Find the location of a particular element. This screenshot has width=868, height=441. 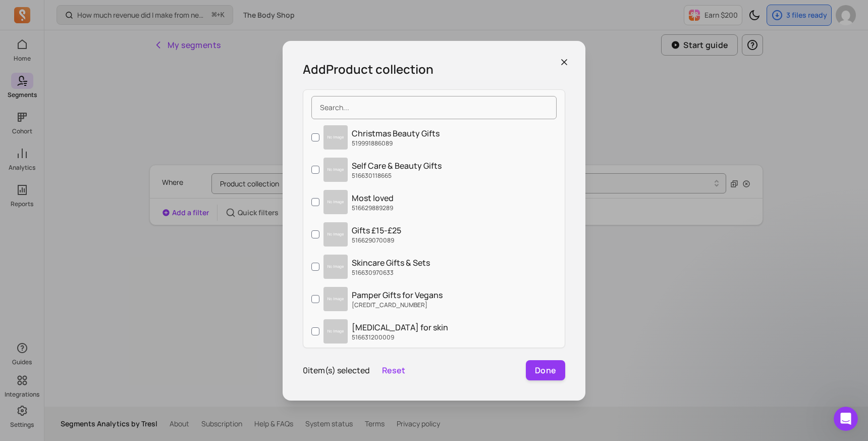

p: 0 item(s) selected is located at coordinates (336, 370).